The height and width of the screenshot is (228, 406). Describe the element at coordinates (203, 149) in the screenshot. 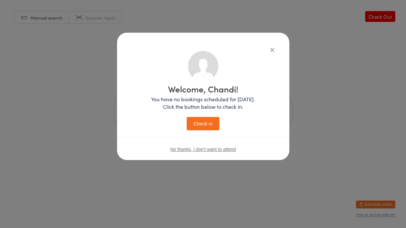

I see `button: No thanks, I don't want to attend` at that location.